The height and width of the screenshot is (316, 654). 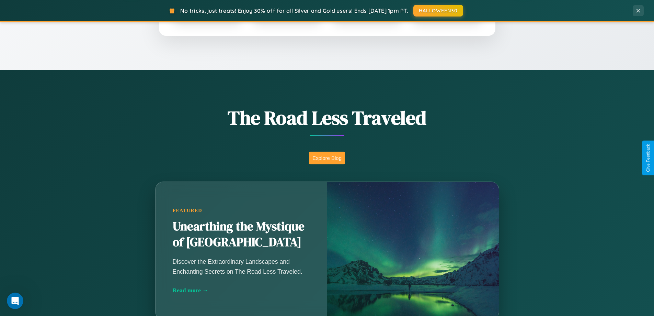 What do you see at coordinates (327, 158) in the screenshot?
I see `button: Explore Blog` at bounding box center [327, 158].